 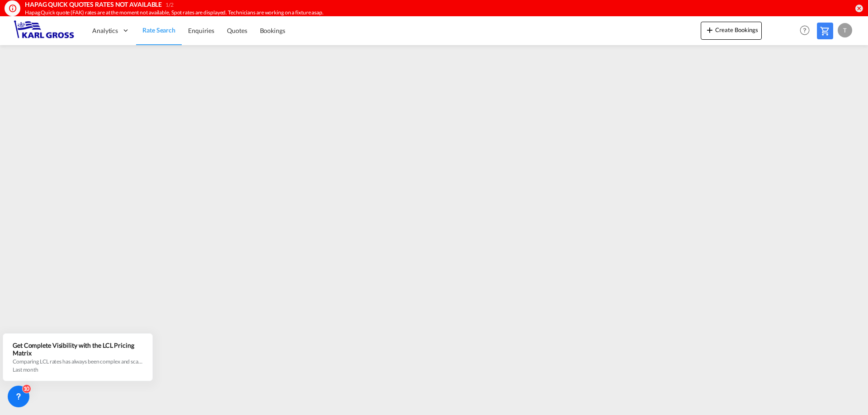 What do you see at coordinates (111, 30) in the screenshot?
I see `div: Analytics` at bounding box center [111, 30].